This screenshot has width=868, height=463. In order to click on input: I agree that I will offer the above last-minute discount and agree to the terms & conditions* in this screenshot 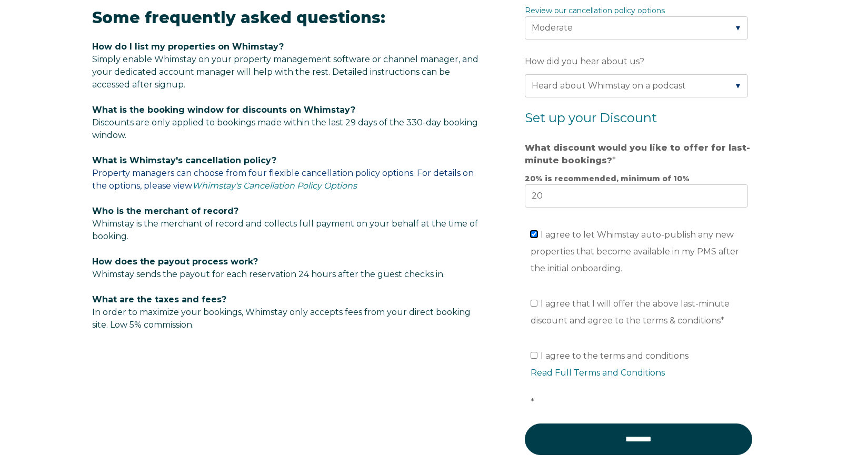, I will do `click(534, 303)`.